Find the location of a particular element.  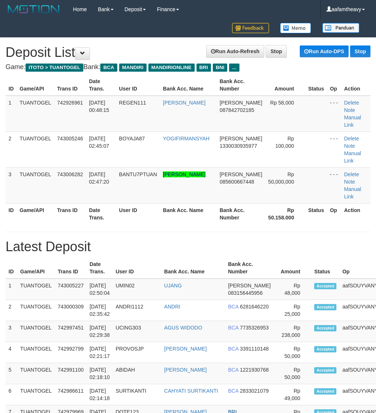

a: Run Auto-Refresh is located at coordinates (235, 51).